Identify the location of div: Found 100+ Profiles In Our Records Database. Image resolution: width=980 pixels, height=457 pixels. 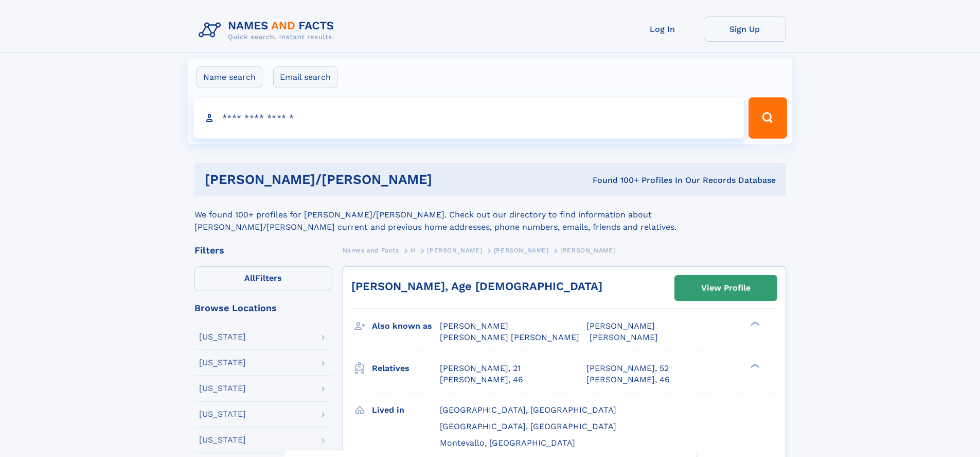
(644, 180).